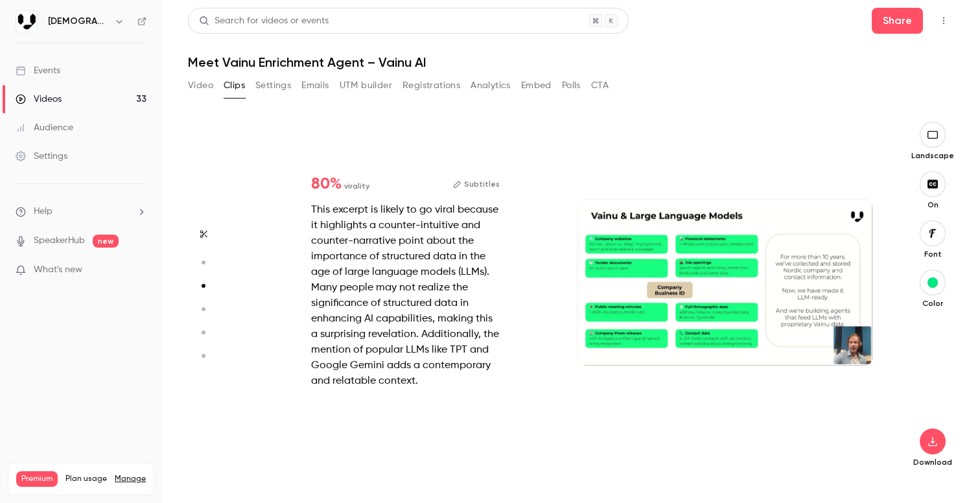 The height and width of the screenshot is (503, 980). Describe the element at coordinates (26, 22) in the screenshot. I see `img: Vainu` at that location.